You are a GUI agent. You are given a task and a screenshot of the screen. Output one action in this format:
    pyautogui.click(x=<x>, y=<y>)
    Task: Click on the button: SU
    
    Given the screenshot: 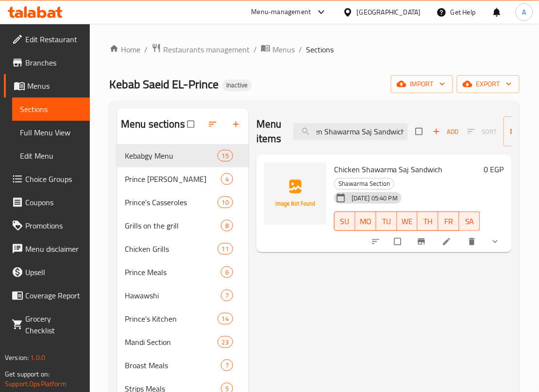 What is the action you would take?
    pyautogui.click(x=345, y=221)
    